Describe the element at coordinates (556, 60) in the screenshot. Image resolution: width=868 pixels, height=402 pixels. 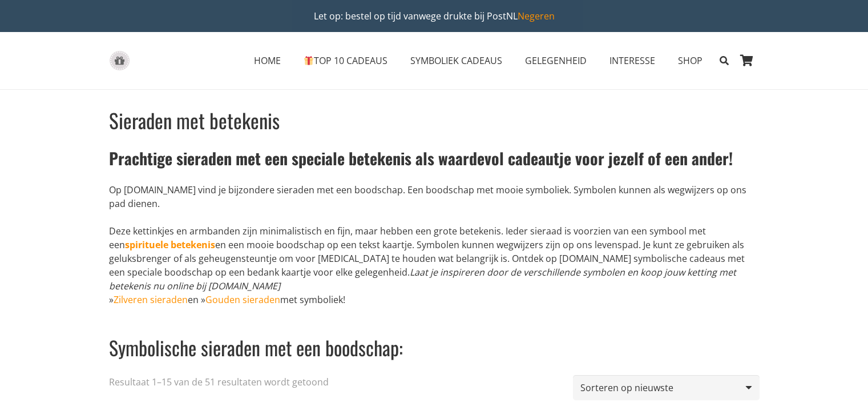
I see `span: GELEGENHEID` at that location.